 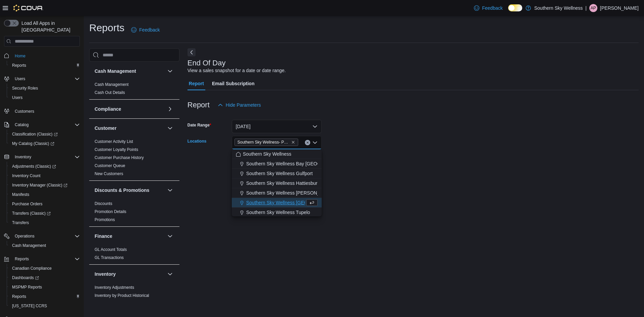 I want to click on a: Canadian Compliance, so click(x=32, y=269).